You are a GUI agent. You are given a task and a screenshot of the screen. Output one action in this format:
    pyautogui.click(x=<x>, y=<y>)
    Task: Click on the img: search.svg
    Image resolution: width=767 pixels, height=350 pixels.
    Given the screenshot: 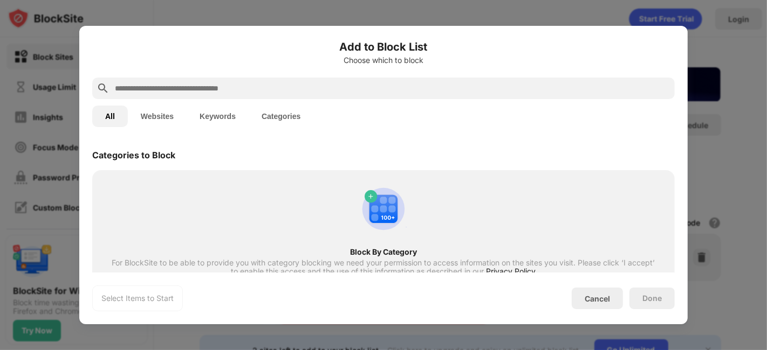 What is the action you would take?
    pyautogui.click(x=103, y=88)
    